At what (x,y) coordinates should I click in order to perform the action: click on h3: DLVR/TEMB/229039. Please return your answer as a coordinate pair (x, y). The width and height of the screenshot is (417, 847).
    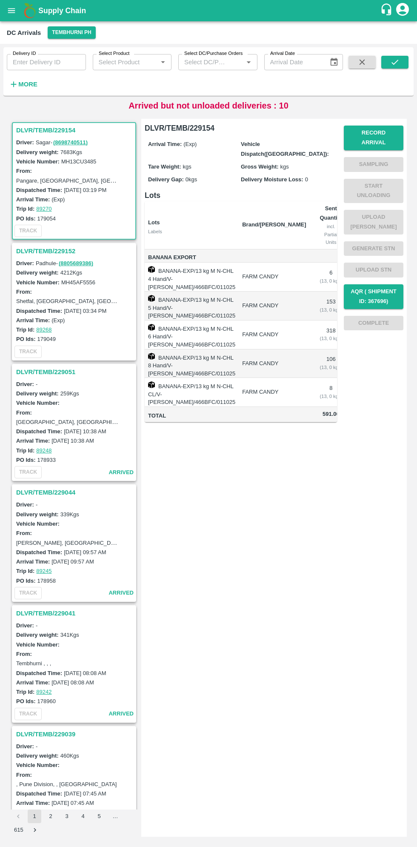
    Looking at the image, I should click on (75, 734).